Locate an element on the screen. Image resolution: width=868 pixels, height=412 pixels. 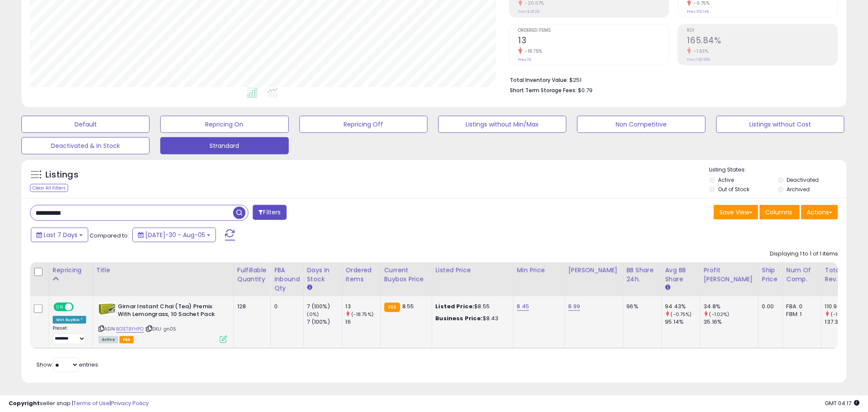
span: Show: entries is located at coordinates (67, 365).